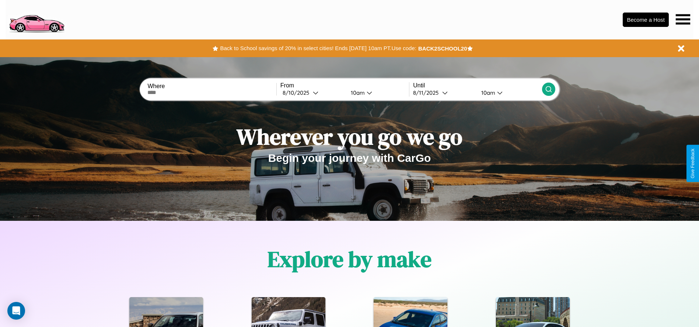  What do you see at coordinates (428, 93) in the screenshot?
I see `div: 8 / 11 / 2025` at bounding box center [428, 93].